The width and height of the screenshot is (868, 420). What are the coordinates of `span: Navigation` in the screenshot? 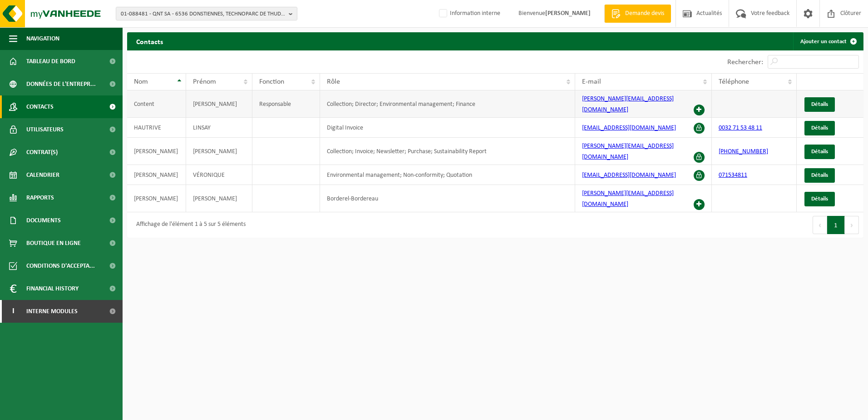 It's located at (43, 38).